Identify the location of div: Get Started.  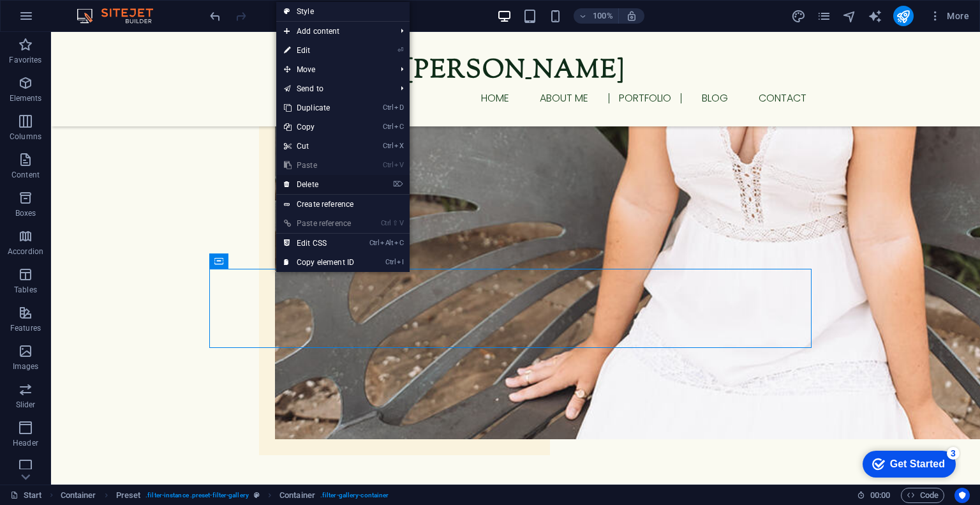
(62, 20).